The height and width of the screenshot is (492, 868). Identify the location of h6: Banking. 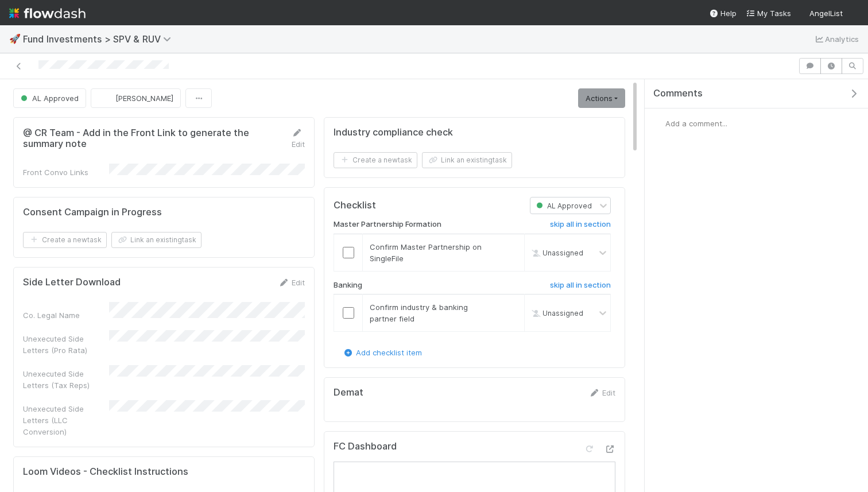
(348, 285).